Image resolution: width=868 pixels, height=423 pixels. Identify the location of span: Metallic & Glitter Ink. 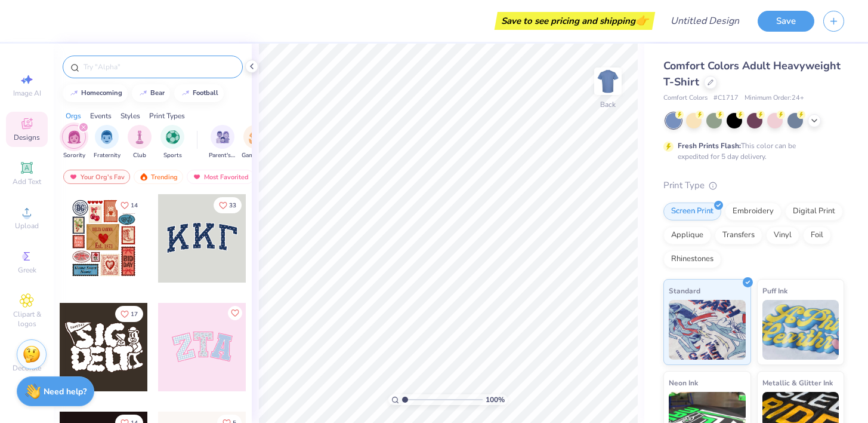
(798, 382).